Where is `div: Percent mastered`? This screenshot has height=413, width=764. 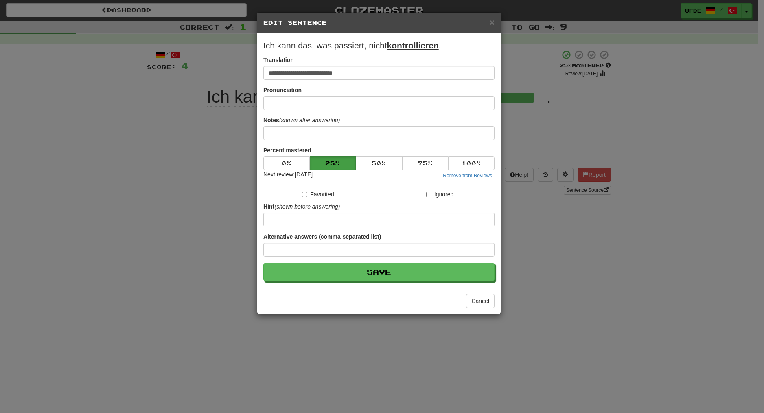 div: Percent mastered is located at coordinates (379, 163).